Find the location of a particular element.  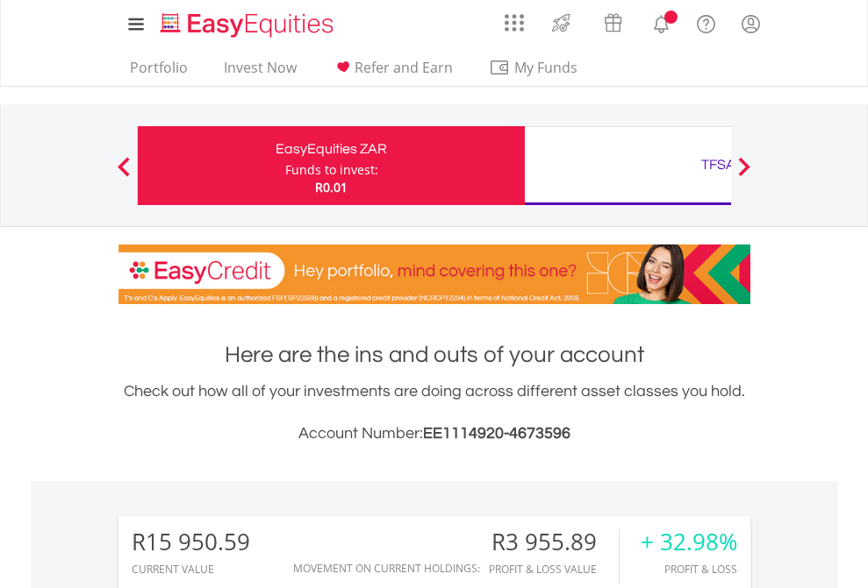

img: EasyCredit Promotion Banner is located at coordinates (434, 274).